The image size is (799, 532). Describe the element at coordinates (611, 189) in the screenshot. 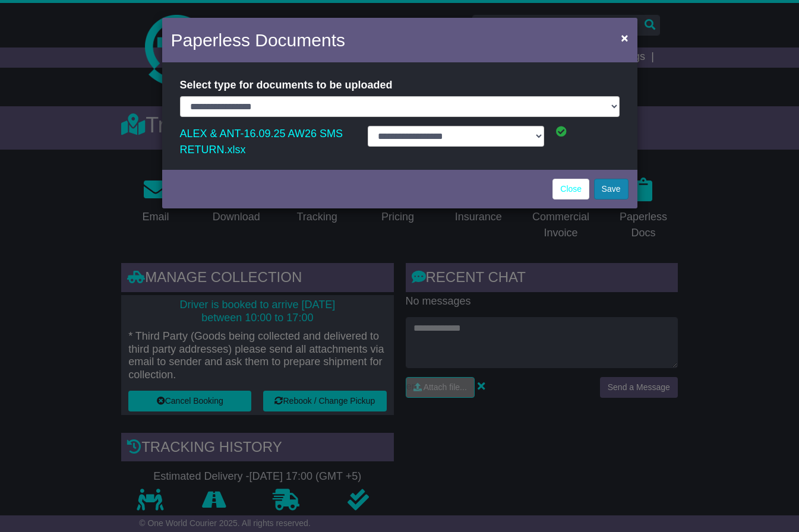

I see `button: Save` at that location.